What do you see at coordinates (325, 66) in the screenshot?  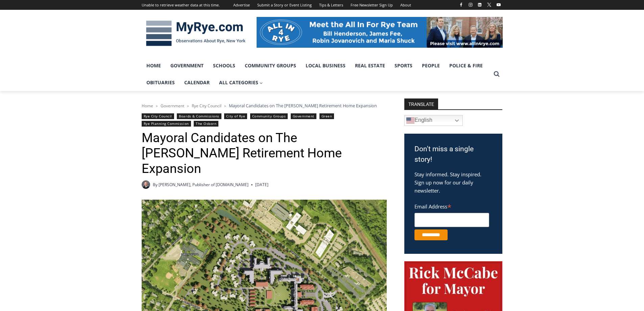 I see `a: Local Business` at bounding box center [325, 66].